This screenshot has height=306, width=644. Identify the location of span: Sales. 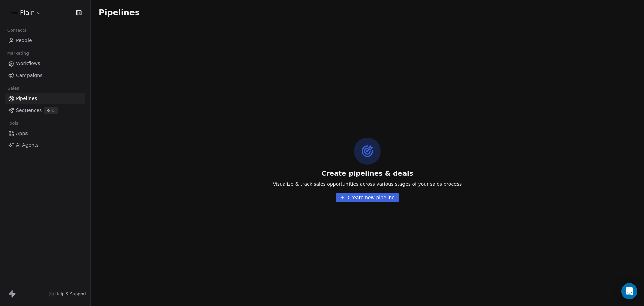
(13, 88).